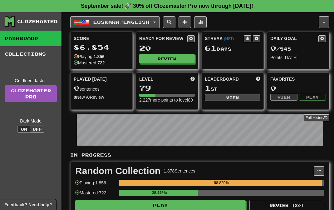  What do you see at coordinates (232, 48) in the screenshot?
I see `div: Day s` at bounding box center [232, 48].